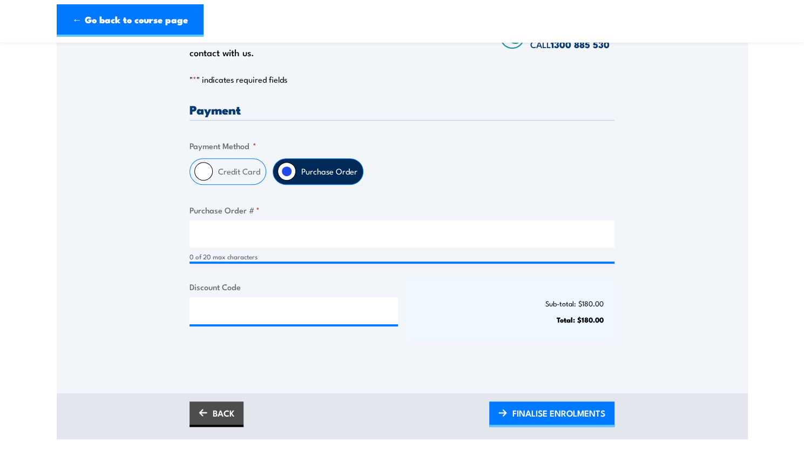  Describe the element at coordinates (402, 210) in the screenshot. I see `label: Purchase Order #` at that location.